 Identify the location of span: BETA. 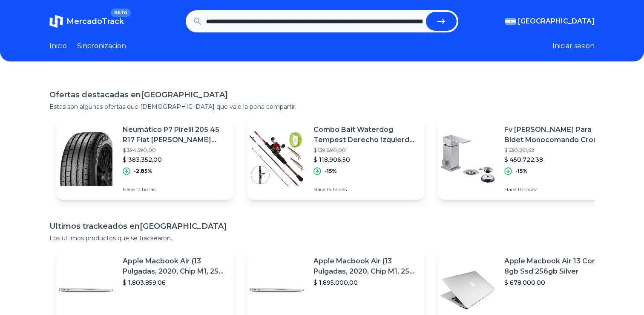
(120, 13).